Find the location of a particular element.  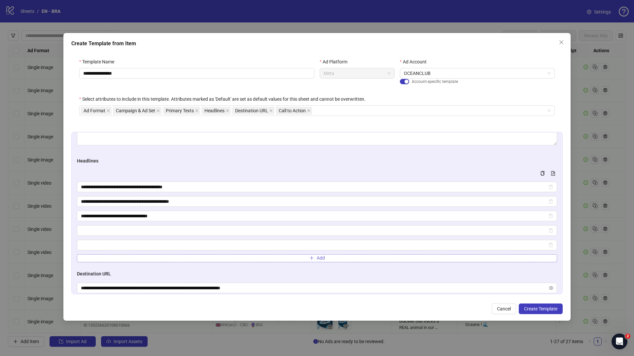

span: Account-specific template is located at coordinates (435, 82).